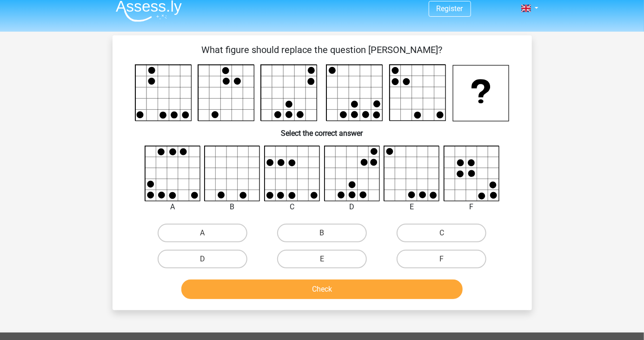  Describe the element at coordinates (322, 289) in the screenshot. I see `button: Check` at that location.